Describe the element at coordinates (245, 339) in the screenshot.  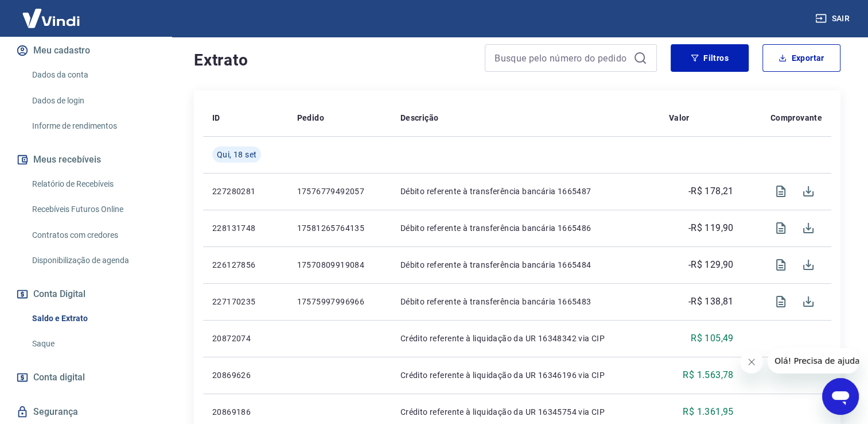
I see `p: 20872074` at that location.